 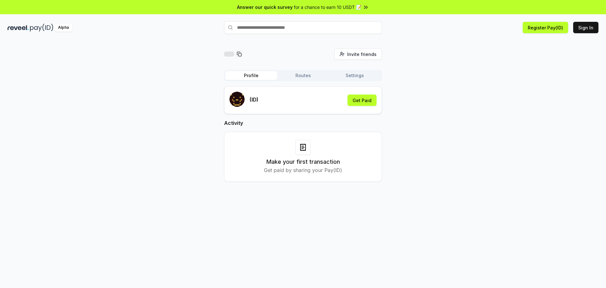 What do you see at coordinates (18, 27) in the screenshot?
I see `img: reveel_dark` at bounding box center [18, 27].